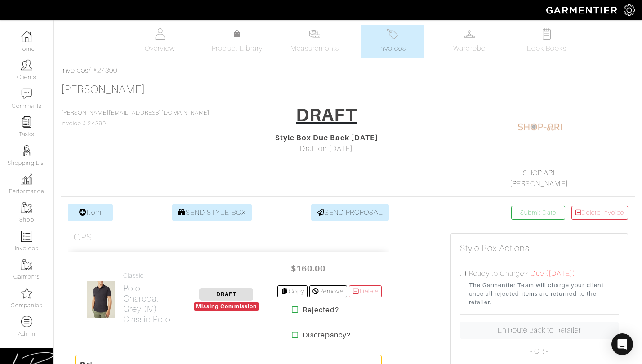  What do you see at coordinates (212, 212) in the screenshot?
I see `a: SEND STYLE BOX` at bounding box center [212, 212].